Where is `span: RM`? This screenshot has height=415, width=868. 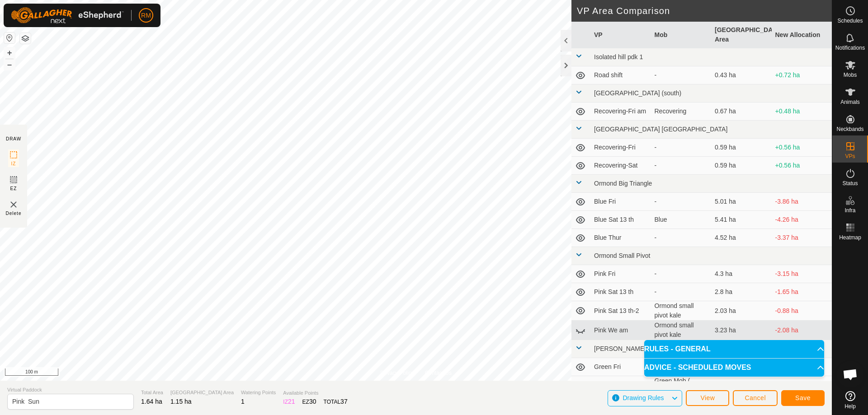 span: RM is located at coordinates (146, 15).